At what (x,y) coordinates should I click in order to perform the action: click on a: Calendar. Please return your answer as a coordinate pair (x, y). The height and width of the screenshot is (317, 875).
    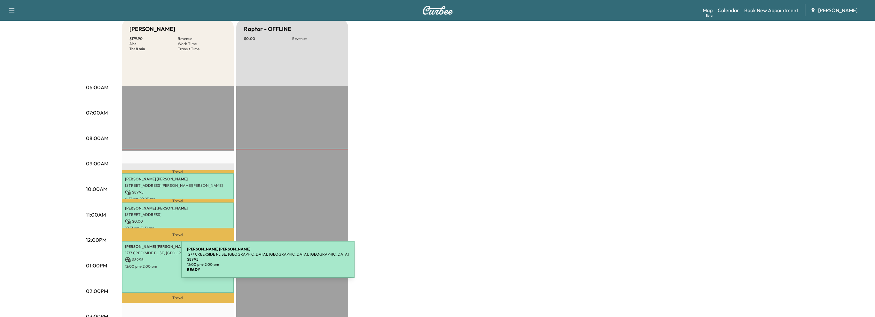
    Looking at the image, I should click on (728, 10).